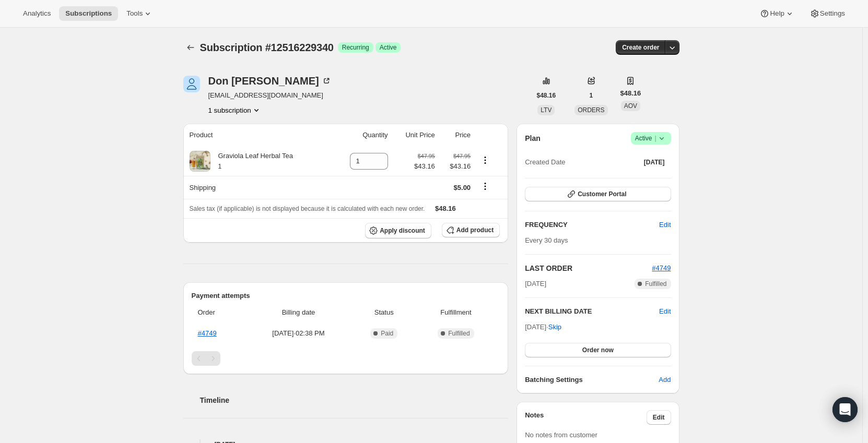 This screenshot has height=443, width=868. Describe the element at coordinates (307, 209) in the screenshot. I see `span: Sales tax (if applicable) is not displayed because it is calculated with each new order.` at that location.